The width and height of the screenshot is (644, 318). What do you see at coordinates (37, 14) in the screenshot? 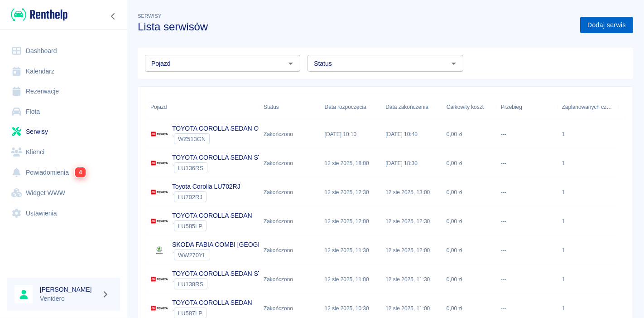
I see `a: Renthelp logo` at bounding box center [37, 14].